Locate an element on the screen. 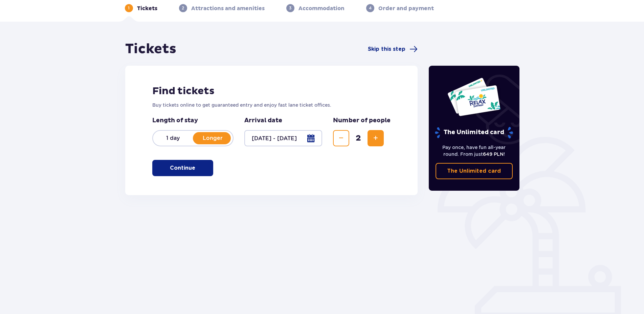 Image resolution: width=644 pixels, height=314 pixels. p: 3 is located at coordinates (290, 8).